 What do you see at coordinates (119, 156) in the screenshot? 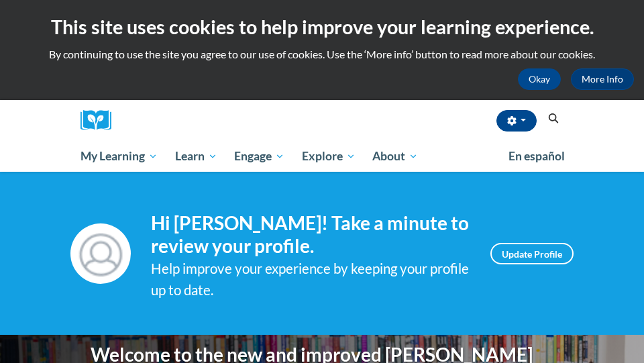
I see `a: My Learning` at bounding box center [119, 156].